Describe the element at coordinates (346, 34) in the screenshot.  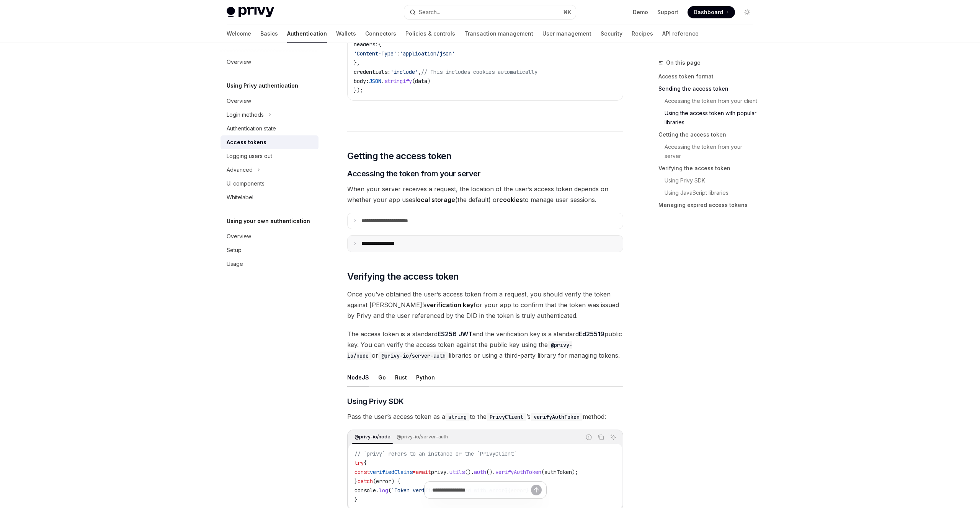
I see `a: Wallets` at that location.